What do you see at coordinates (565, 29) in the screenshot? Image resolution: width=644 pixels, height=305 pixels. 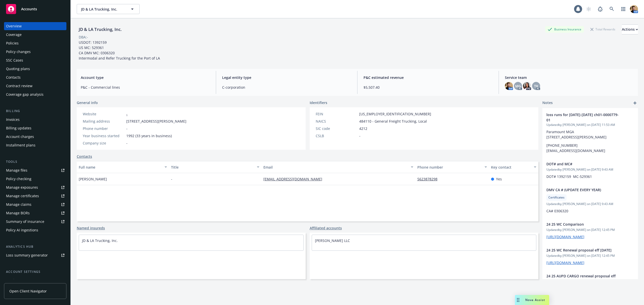 I see `div: Business Insurance` at bounding box center [565, 29].